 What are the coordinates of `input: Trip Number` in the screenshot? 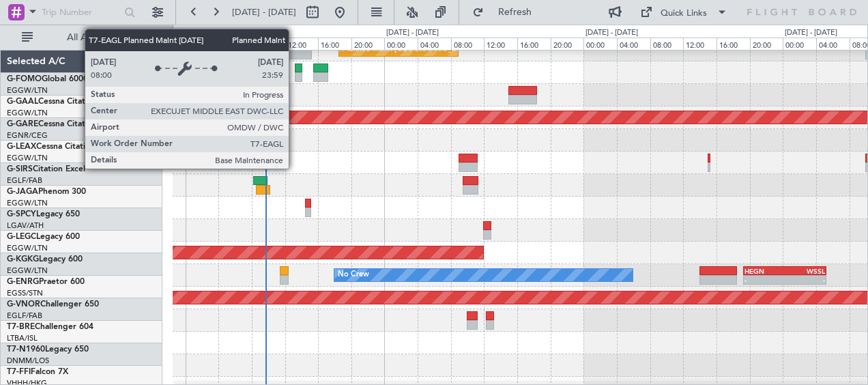 It's located at (80, 13).